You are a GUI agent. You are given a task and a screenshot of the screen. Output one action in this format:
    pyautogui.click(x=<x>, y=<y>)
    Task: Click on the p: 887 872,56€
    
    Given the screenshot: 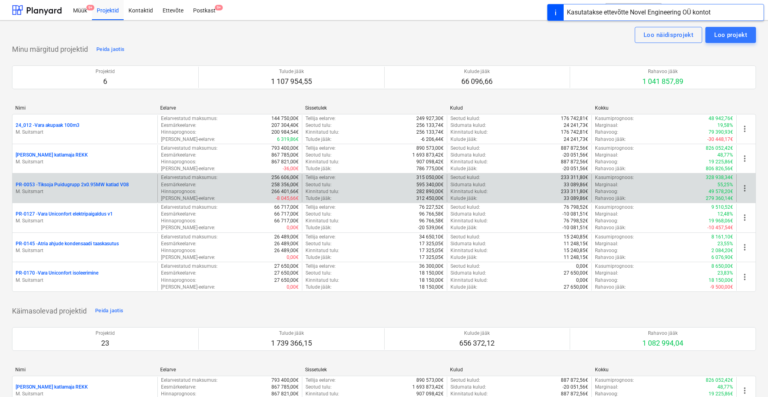 What is the action you would take?
    pyautogui.click(x=574, y=148)
    